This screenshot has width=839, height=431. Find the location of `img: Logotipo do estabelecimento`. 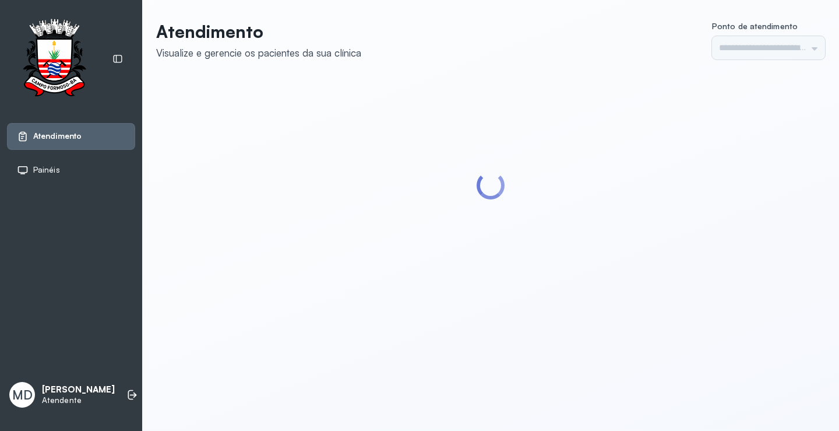

img: Logotipo do estabelecimento is located at coordinates (54, 59).